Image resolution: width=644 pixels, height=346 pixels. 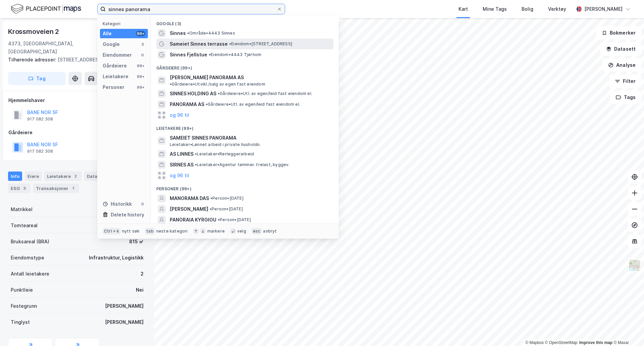 I want to click on button: Bokmerker, so click(x=618, y=33).